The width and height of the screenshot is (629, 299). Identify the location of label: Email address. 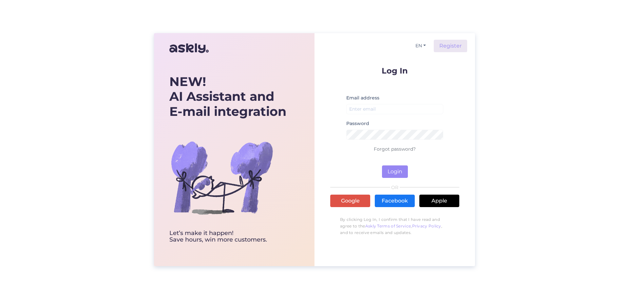
(363, 98).